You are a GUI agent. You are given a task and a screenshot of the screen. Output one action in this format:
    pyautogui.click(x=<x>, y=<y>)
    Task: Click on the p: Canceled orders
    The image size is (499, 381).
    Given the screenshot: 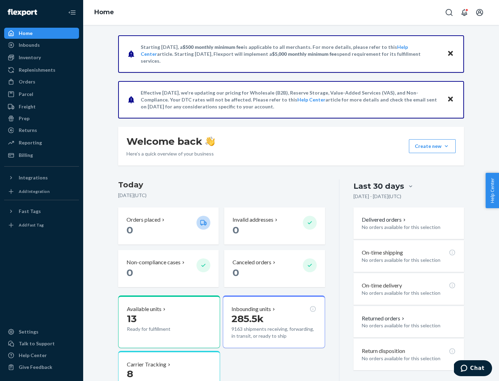 What is the action you would take?
    pyautogui.click(x=252, y=262)
    